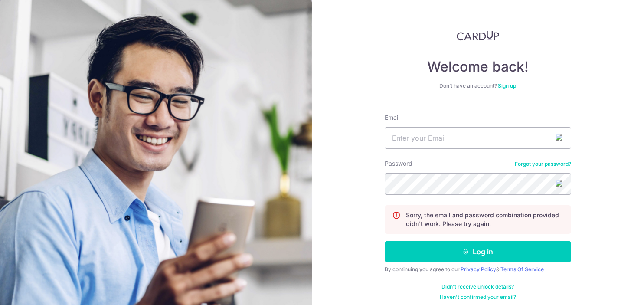  Describe the element at coordinates (478, 36) in the screenshot. I see `img: CardUp Logo` at that location.